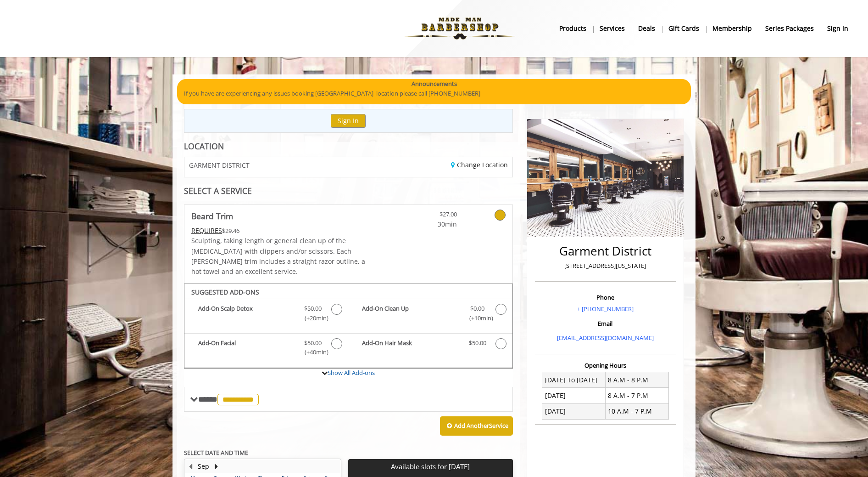 Image resolution: width=868 pixels, height=477 pixels. I want to click on span: This service needs some Advance to be paid before we block your appointment, so click(206, 230).